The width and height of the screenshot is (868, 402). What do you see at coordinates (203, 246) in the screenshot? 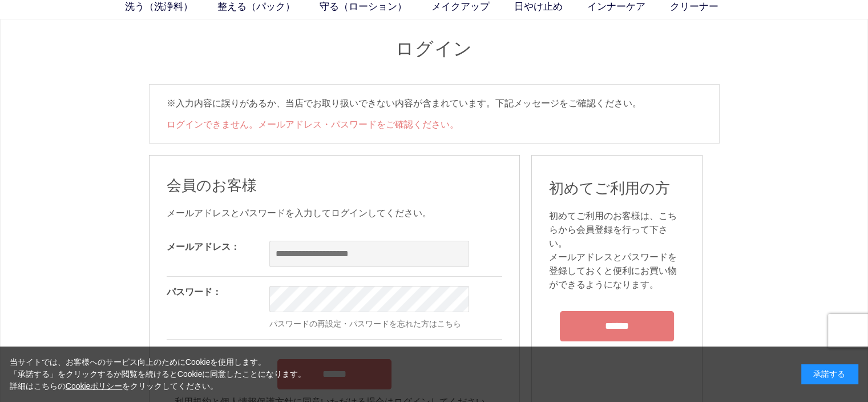
I see `label: メールアドレス：` at bounding box center [203, 246].